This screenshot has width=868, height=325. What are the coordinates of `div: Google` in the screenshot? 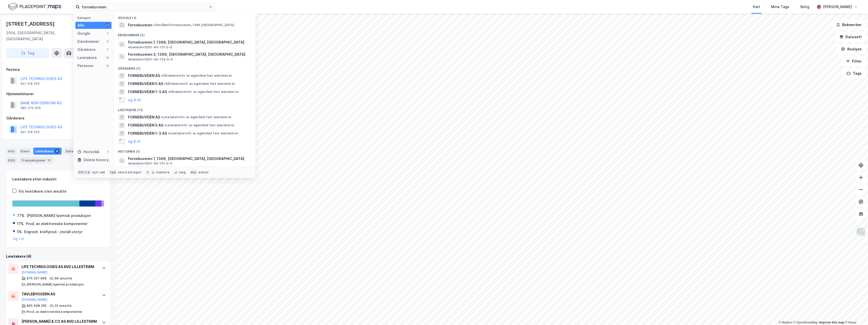 It's located at (84, 33).